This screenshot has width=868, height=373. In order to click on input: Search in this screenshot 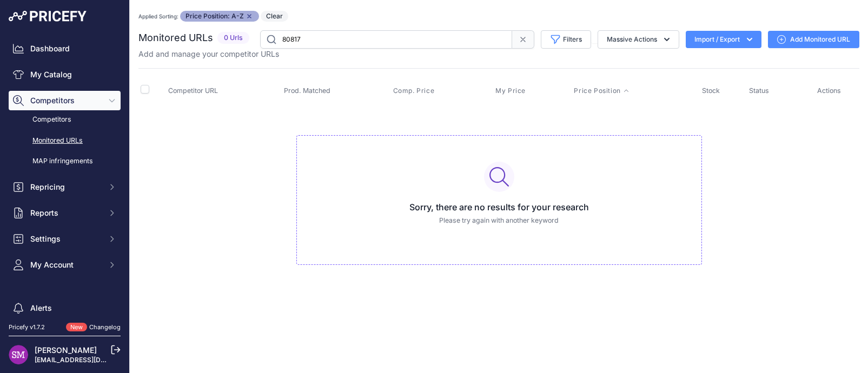, I will do `click(386, 39)`.